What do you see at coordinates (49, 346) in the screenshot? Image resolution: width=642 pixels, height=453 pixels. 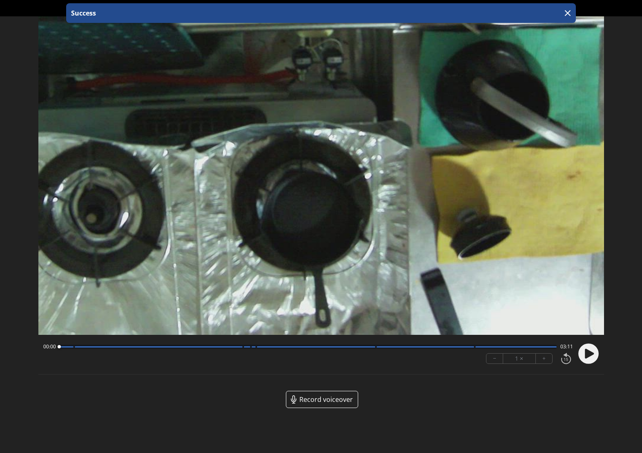 I see `span: 00:00` at bounding box center [49, 346].